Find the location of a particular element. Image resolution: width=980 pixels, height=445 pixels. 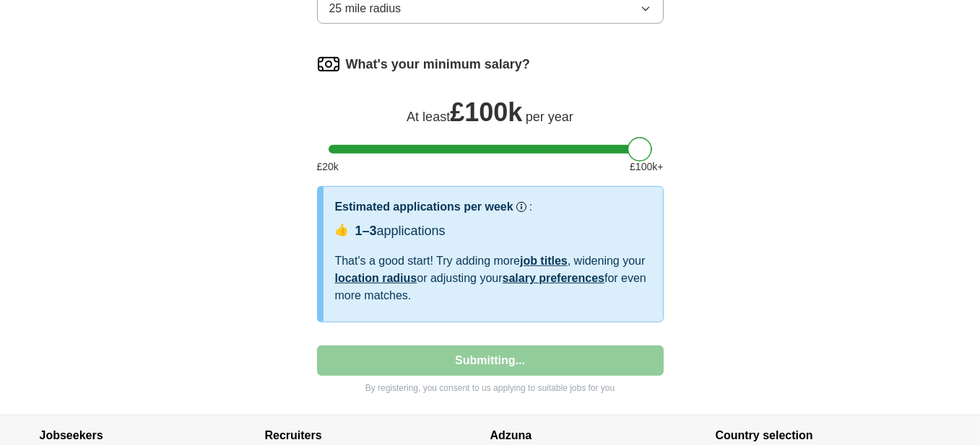

label: What's your minimum salary? is located at coordinates (438, 64).